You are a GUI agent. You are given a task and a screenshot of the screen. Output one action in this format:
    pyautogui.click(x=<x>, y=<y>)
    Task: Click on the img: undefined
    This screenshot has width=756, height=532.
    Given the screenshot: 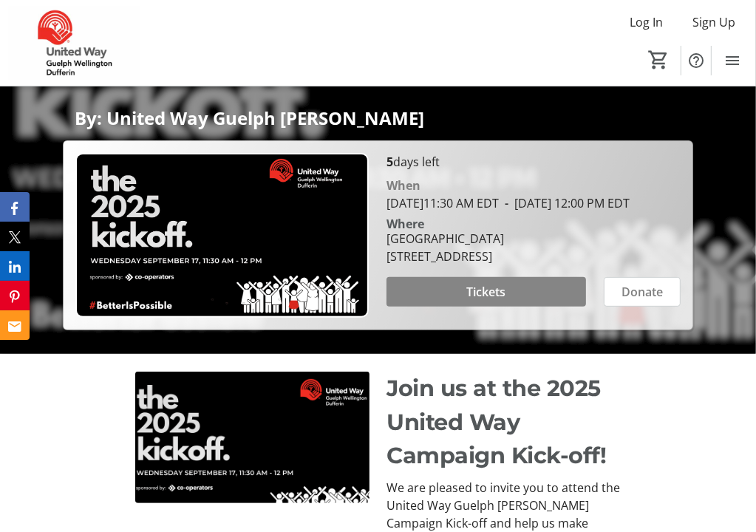 What is the action you would take?
    pyautogui.click(x=252, y=437)
    